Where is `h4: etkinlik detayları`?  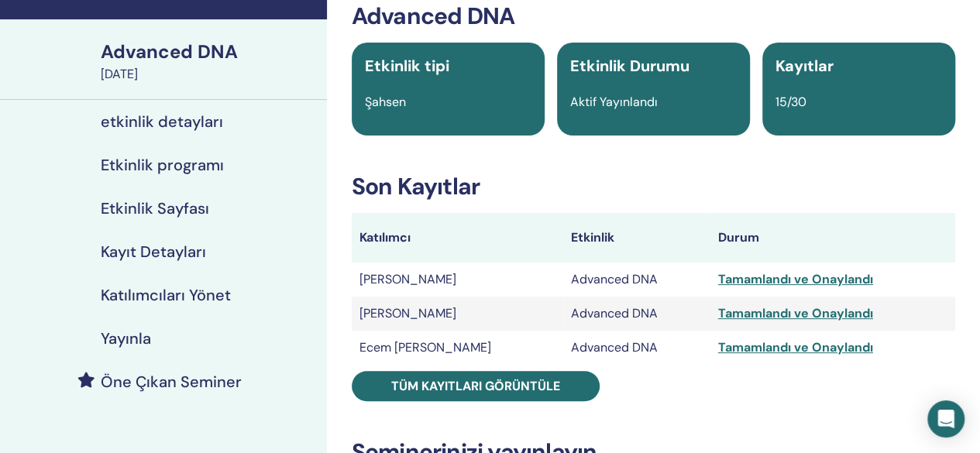
h4: etkinlik detayları is located at coordinates (162, 122).